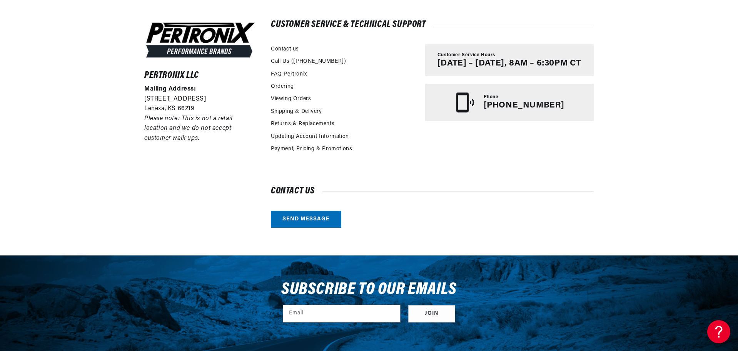 The height and width of the screenshot is (351, 738). Describe the element at coordinates (201, 109) in the screenshot. I see `p: Lenexa, KS 66219` at that location.